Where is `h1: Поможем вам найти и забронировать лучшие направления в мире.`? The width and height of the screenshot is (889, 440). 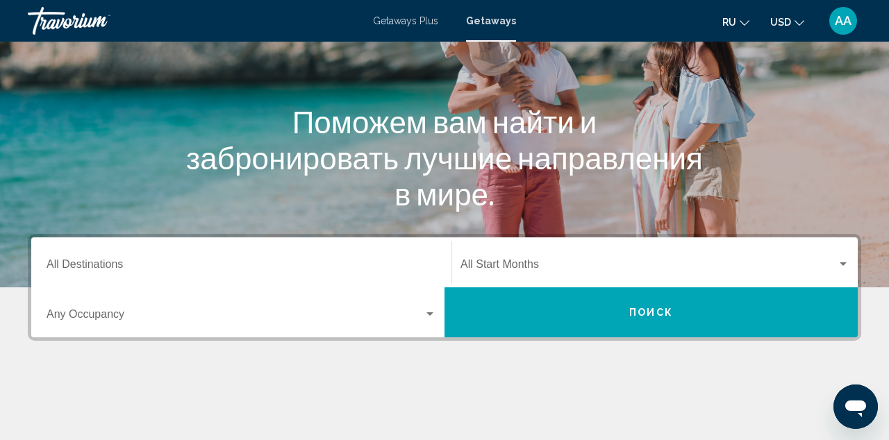 h1: Поможем вам найти и забронировать лучшие направления в мире. is located at coordinates (445, 158).